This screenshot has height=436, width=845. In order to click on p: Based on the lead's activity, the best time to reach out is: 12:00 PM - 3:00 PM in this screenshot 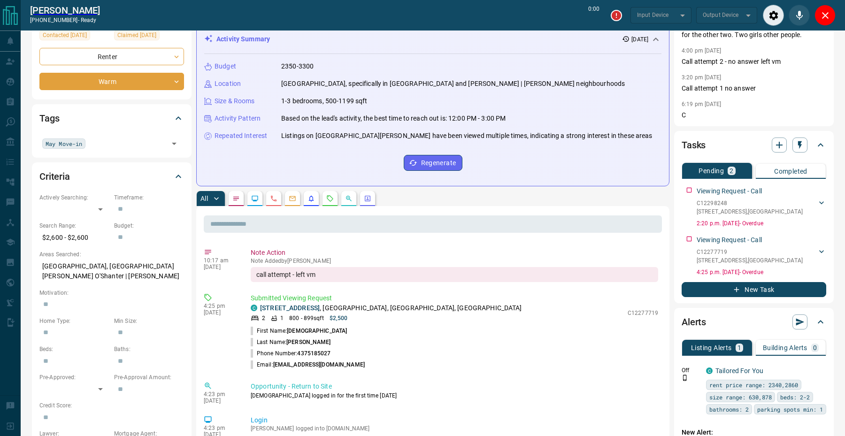, I will do `click(393, 118)`.